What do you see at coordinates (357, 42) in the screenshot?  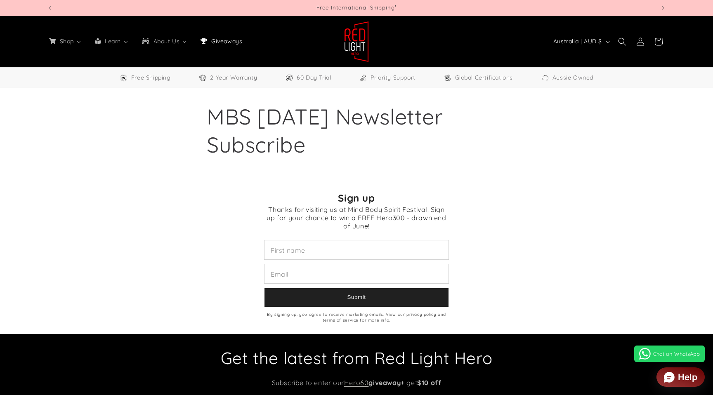 I see `img: Red Light Hero` at bounding box center [357, 42].